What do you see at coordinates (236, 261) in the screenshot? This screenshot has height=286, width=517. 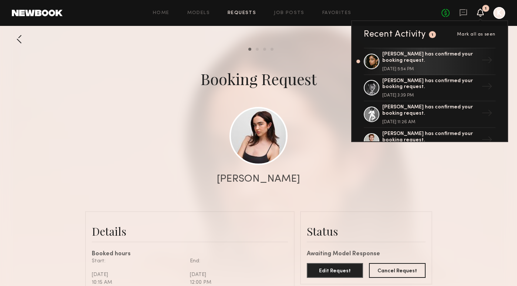 I see `div: End:` at bounding box center [236, 261].